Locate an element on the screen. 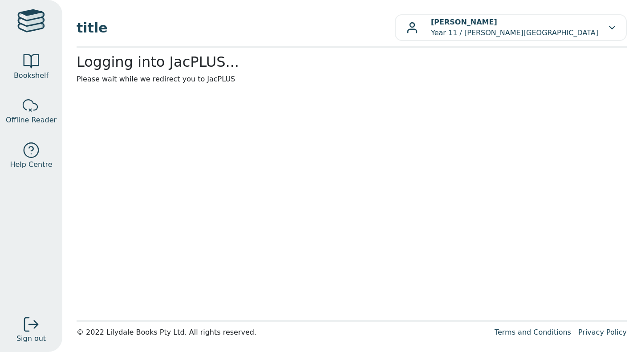  h2: Logging into JacPLUS... is located at coordinates (352, 62).